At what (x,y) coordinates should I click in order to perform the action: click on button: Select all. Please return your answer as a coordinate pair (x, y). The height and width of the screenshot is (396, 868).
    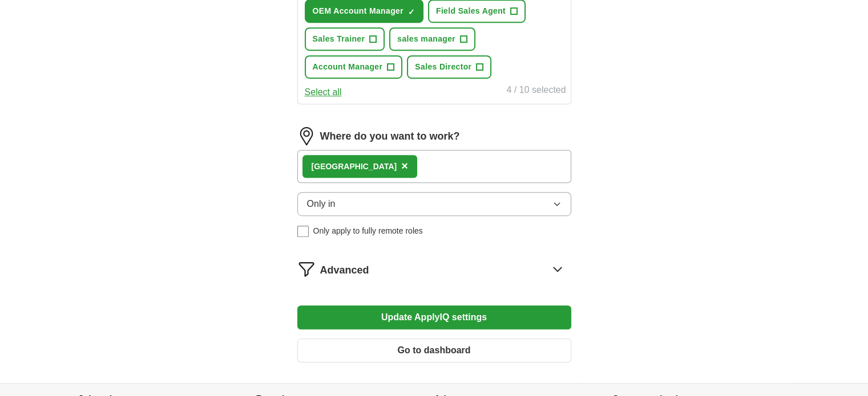
    Looking at the image, I should click on (323, 92).